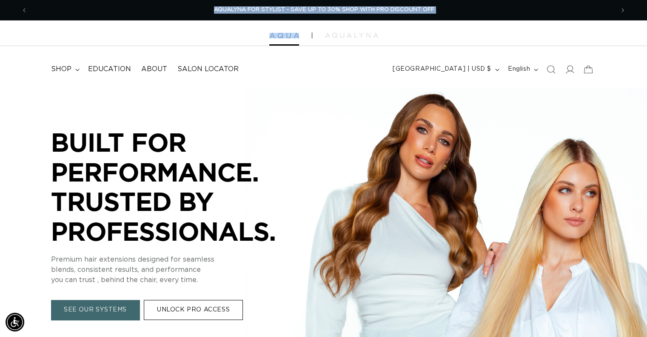  What do you see at coordinates (119, 53) in the screenshot?
I see `div: Keywords by Traffic` at bounding box center [119, 53].